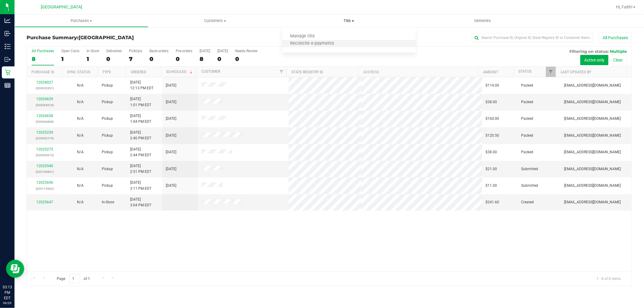  I want to click on span: $21.00, so click(491, 169).